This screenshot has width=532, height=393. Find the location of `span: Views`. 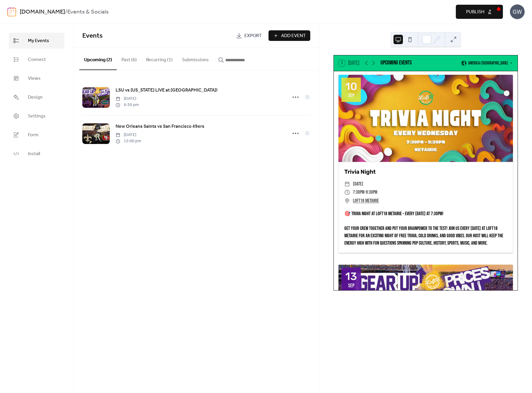

span: Views is located at coordinates (34, 79).